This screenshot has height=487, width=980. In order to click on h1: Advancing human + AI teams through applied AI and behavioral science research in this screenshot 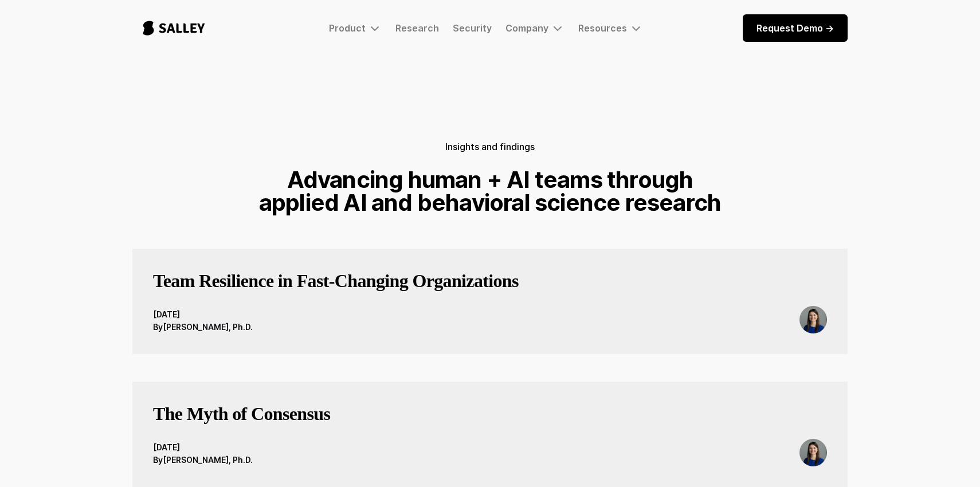, I will do `click(490, 191)`.